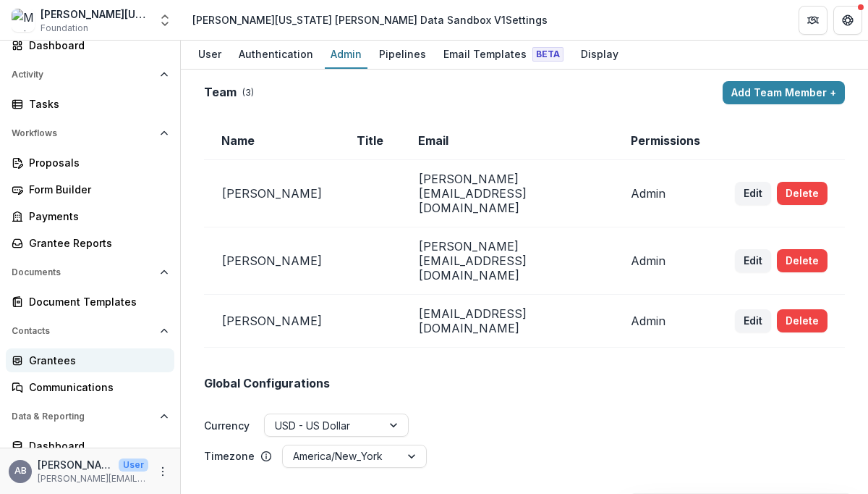 This screenshot has width=868, height=494. What do you see at coordinates (95, 386) in the screenshot?
I see `div: Communications` at bounding box center [95, 386].